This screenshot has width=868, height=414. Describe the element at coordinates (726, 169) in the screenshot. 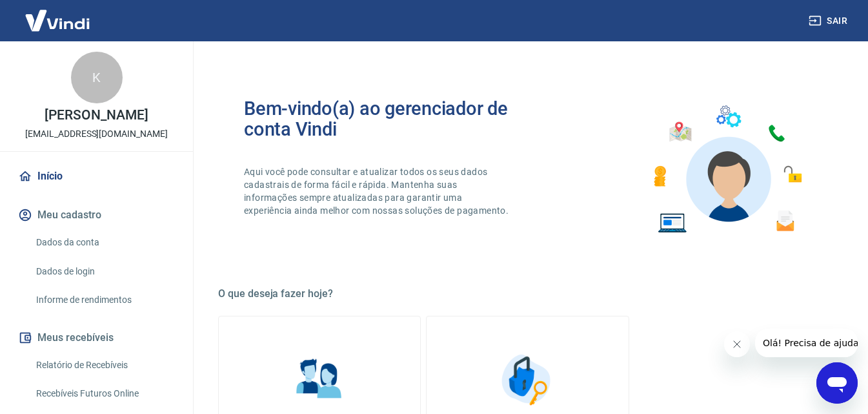

I see `img: Imagem de um avatar masculino com diversos icones exemplificando as funcionalidades do gerenciado...` at that location.